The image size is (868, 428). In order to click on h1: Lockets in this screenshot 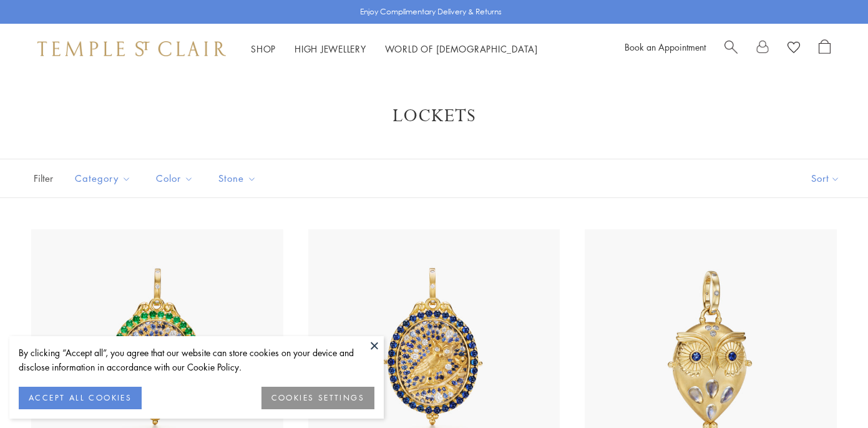, I will do `click(434, 116)`.